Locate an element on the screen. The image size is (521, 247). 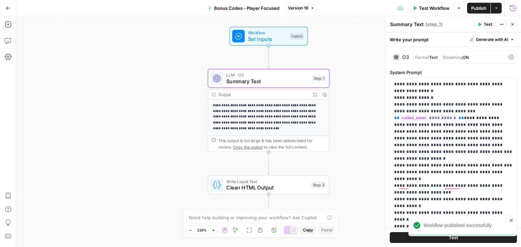
button: Copy is located at coordinates (308, 230).